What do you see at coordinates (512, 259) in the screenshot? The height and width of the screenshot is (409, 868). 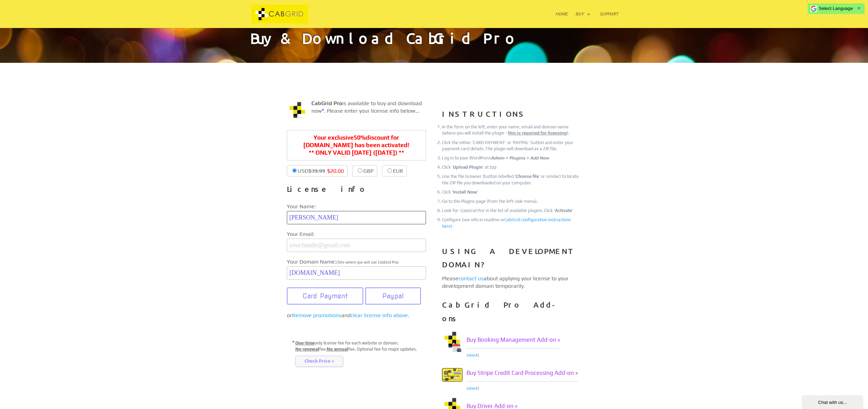 I see `h3: USING A DEVELOPMENT DOMAIN?` at bounding box center [512, 259].